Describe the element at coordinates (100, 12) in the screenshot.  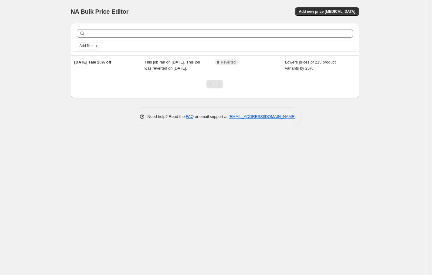
I see `span: NA Bulk Price Editor` at that location.